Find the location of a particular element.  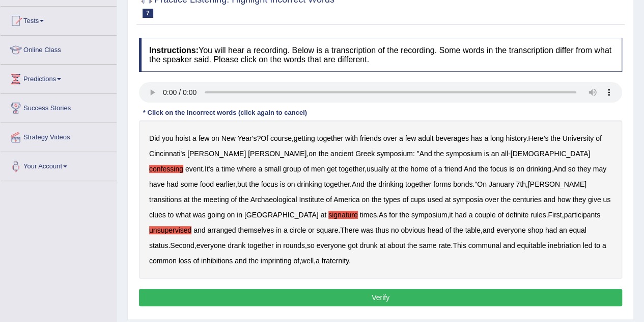

b: rounds is located at coordinates (294, 245).